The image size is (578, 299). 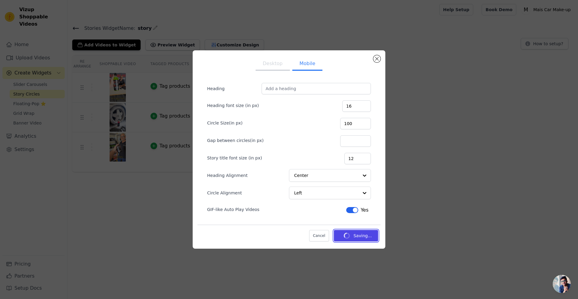 I want to click on button: Saving..., so click(x=356, y=236).